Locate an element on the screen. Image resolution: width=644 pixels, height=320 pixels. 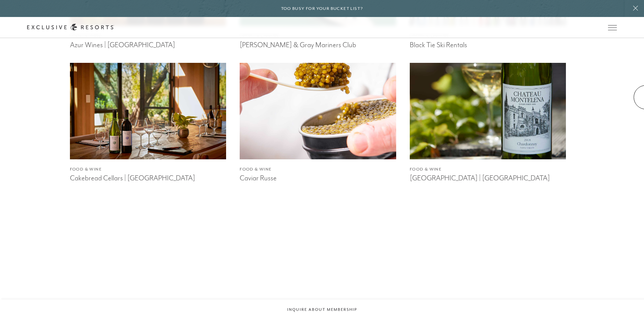
a: TravelCore: is located at coordinates (148, 256).